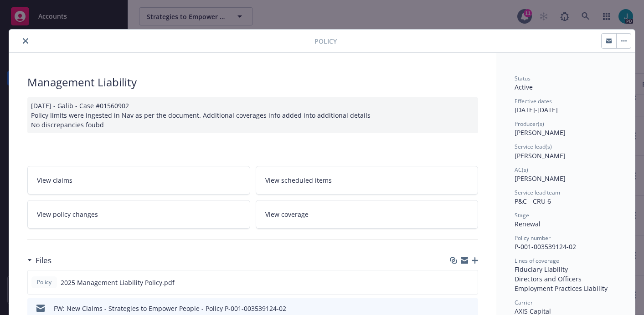 This screenshot has height=315, width=644. I want to click on span: Renewal, so click(527, 224).